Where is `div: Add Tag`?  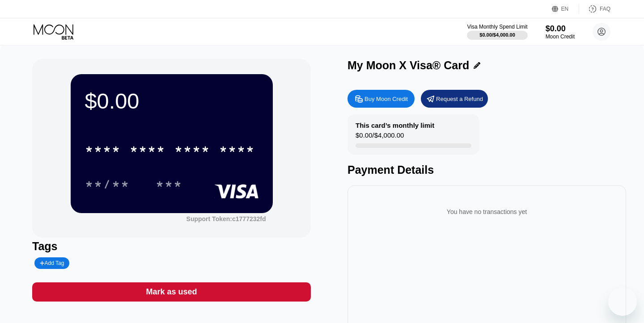
div: Add Tag is located at coordinates (52, 263).